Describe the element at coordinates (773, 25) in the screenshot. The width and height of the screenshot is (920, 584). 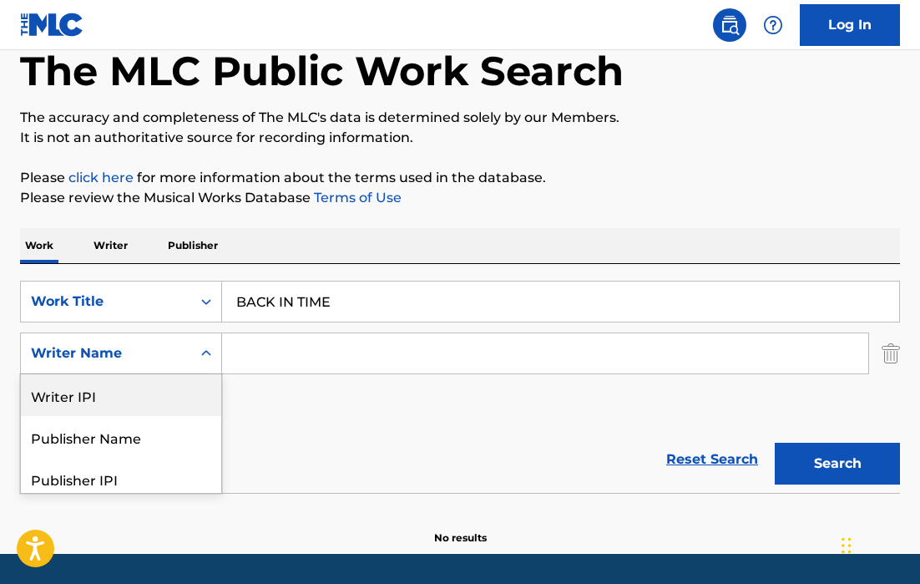
I see `div: Help` at that location.